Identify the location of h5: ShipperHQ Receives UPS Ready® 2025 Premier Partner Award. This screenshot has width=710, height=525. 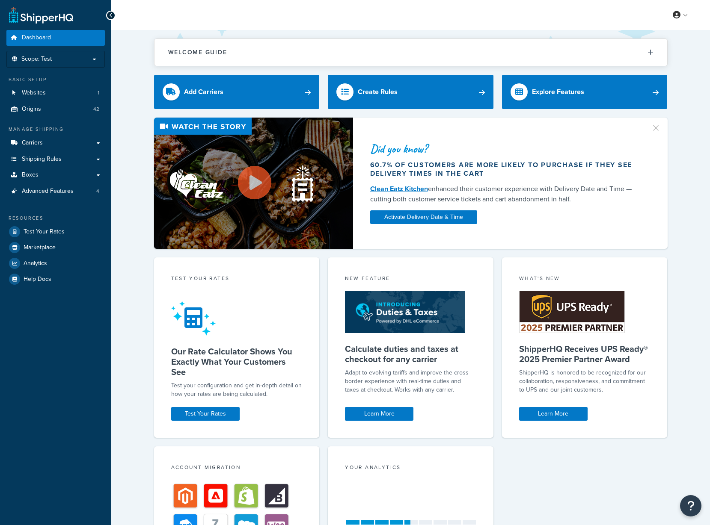
(584, 354).